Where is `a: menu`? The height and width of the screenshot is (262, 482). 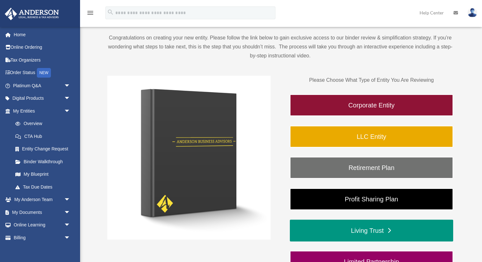 a: menu is located at coordinates (90, 14).